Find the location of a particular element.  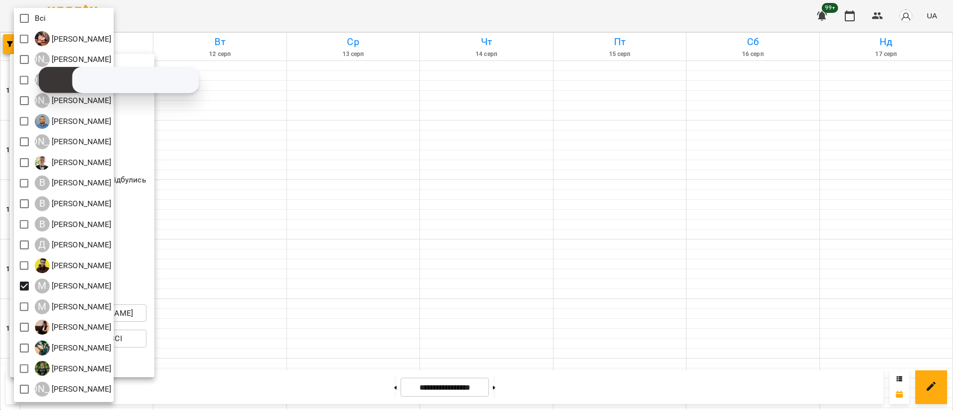

div: Роман Ованенко is located at coordinates (73, 369).